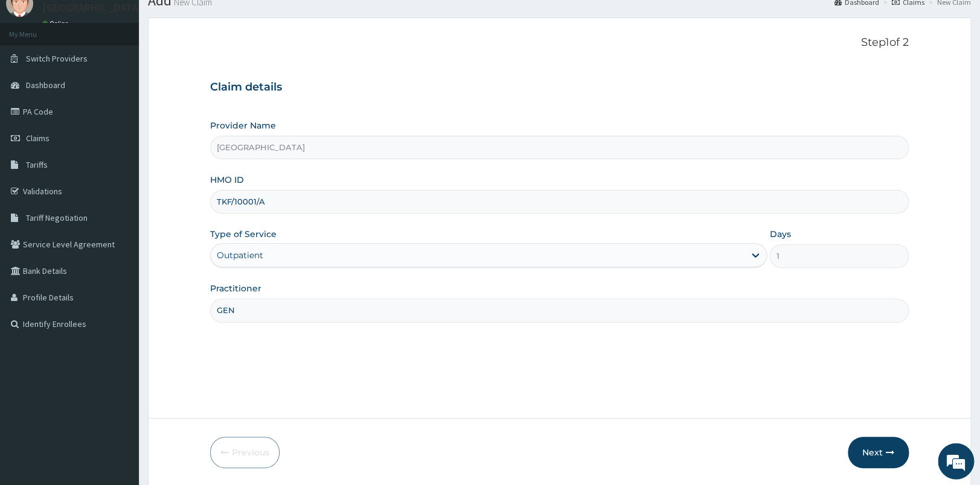 The height and width of the screenshot is (485, 980). I want to click on button: Next, so click(878, 452).